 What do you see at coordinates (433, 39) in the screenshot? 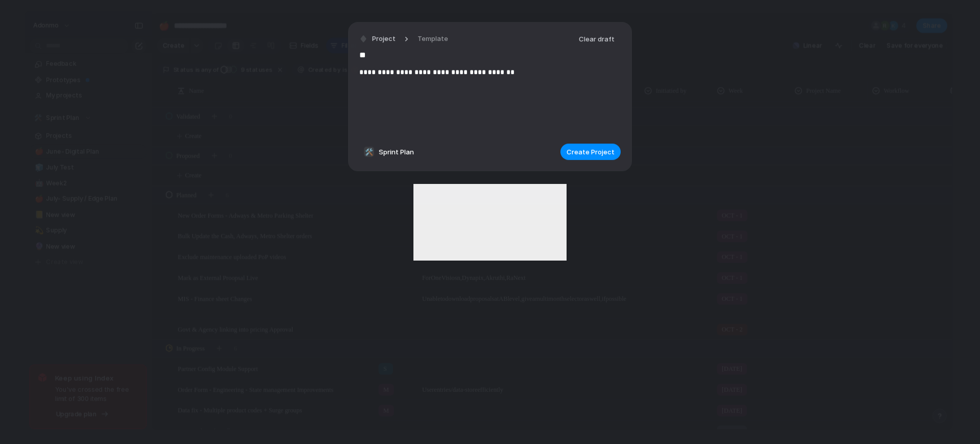
I see `span: Template` at bounding box center [433, 39].